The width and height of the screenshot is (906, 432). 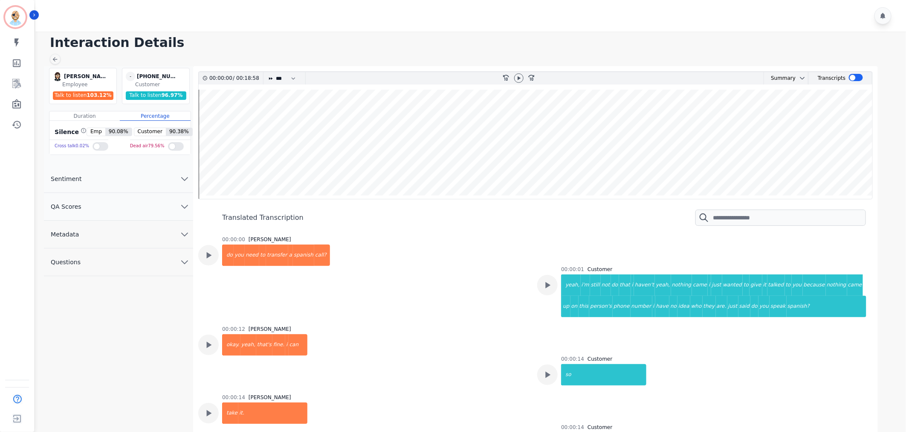 I want to click on div: so, so click(x=604, y=374).